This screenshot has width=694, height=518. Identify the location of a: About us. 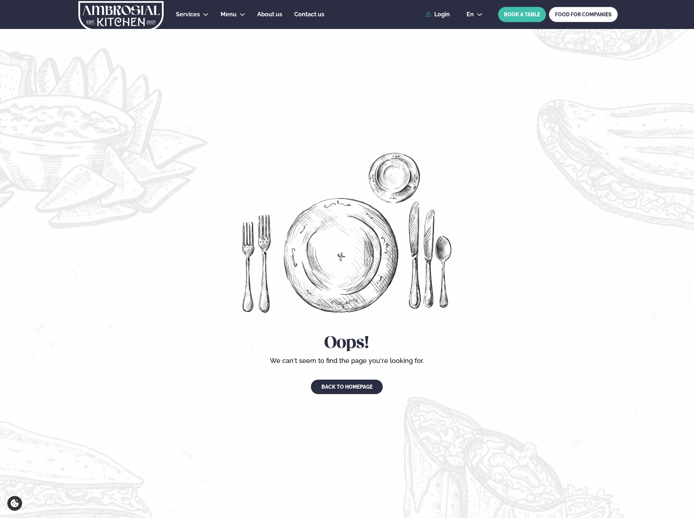
(269, 15).